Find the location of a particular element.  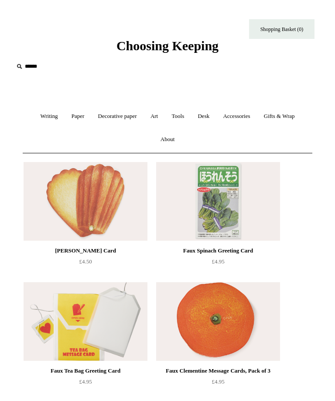

img: Madeleine Greeting Card is located at coordinates (86, 201).